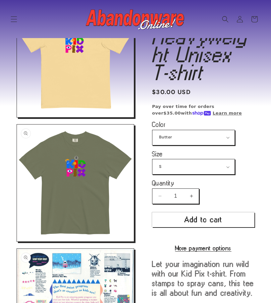 This screenshot has width=271, height=303. I want to click on label: Size, so click(203, 154).